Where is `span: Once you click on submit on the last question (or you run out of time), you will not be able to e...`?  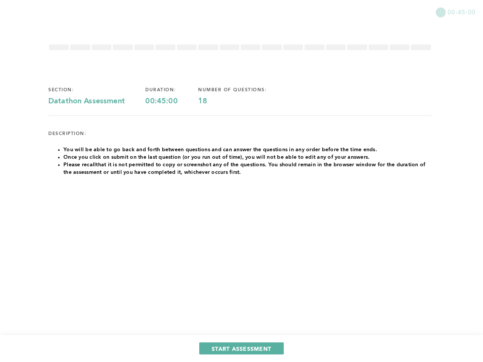 span: Once you click on submit on the last question (or you run out of time), you will not be able to e... is located at coordinates (216, 157).